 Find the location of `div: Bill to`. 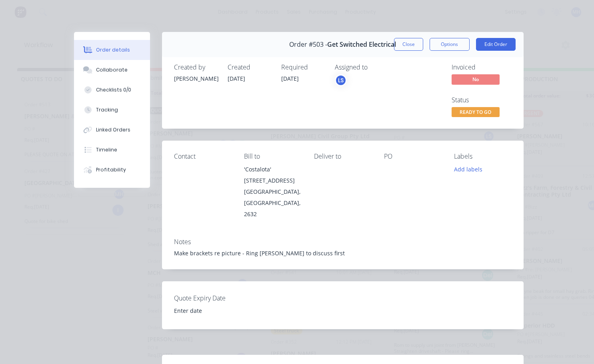

div: Bill to is located at coordinates (273, 157).